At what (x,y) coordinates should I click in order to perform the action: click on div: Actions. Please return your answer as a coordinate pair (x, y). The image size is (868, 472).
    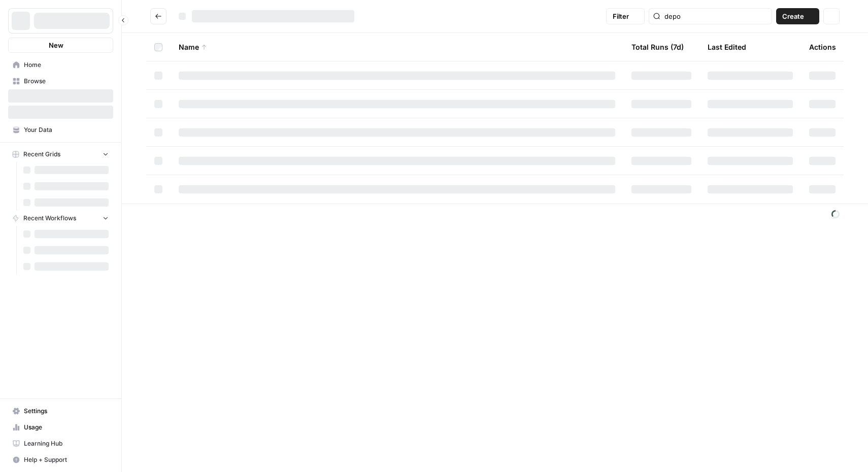
    Looking at the image, I should click on (822, 47).